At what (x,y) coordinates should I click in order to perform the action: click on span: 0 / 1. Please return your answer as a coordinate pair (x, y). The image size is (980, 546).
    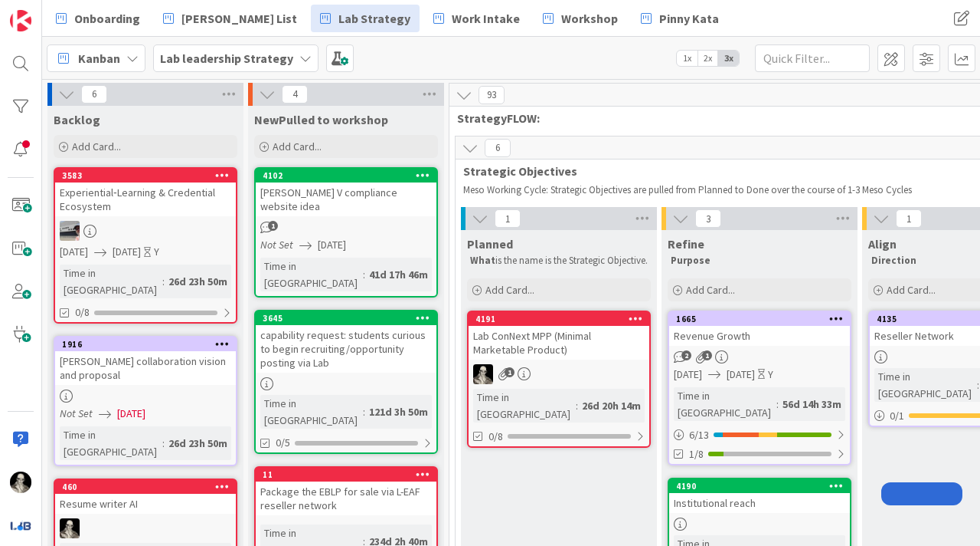
    Looking at the image, I should click on (896, 416).